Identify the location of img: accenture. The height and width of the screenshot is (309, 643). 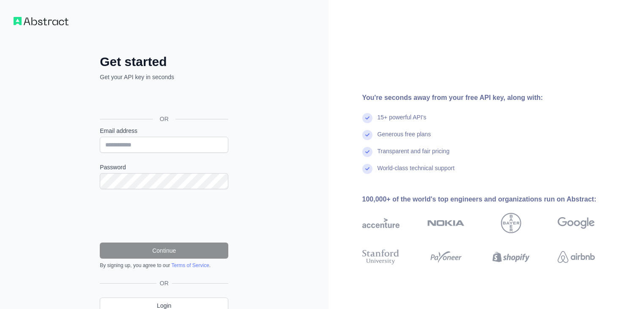
(381, 223).